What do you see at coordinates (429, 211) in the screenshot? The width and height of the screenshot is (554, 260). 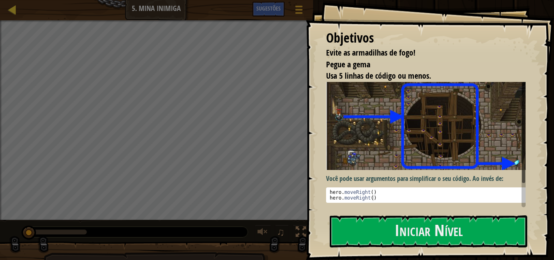 I see `p: Você pode usar:` at bounding box center [429, 211].